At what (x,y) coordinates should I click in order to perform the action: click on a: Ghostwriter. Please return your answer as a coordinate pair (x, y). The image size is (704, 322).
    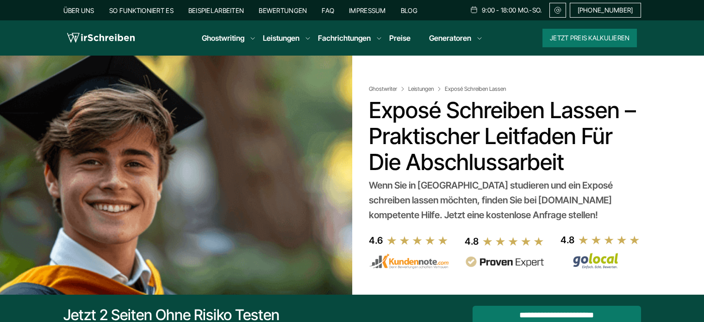
    Looking at the image, I should click on (388, 89).